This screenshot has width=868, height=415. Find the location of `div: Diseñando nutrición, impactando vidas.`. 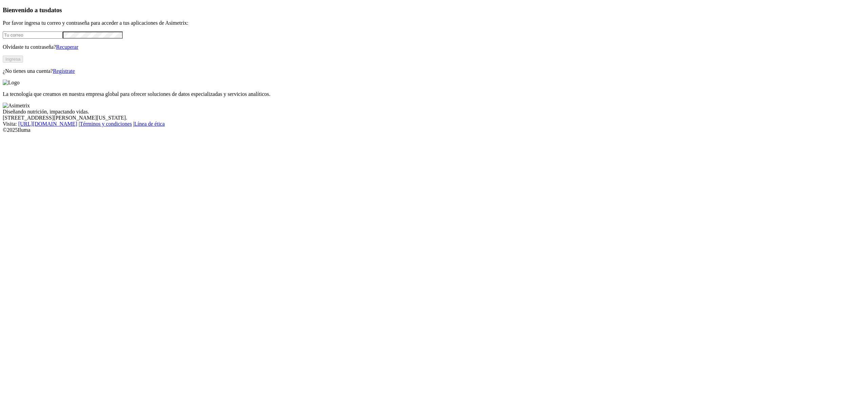

div: Diseñando nutrición, impactando vidas. is located at coordinates (434, 112).